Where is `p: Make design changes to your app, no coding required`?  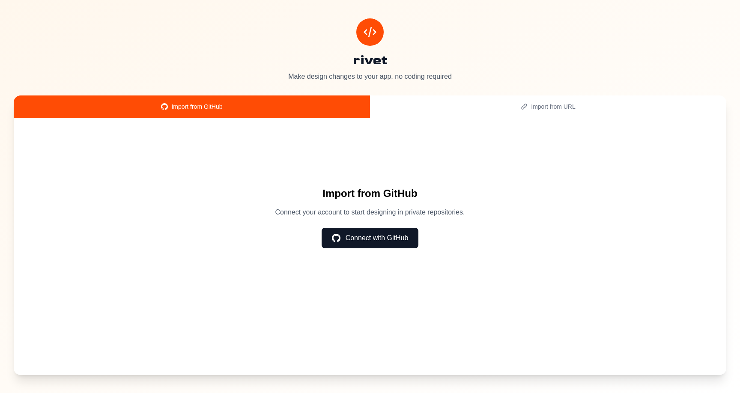
p: Make design changes to your app, no coding required is located at coordinates (370, 77).